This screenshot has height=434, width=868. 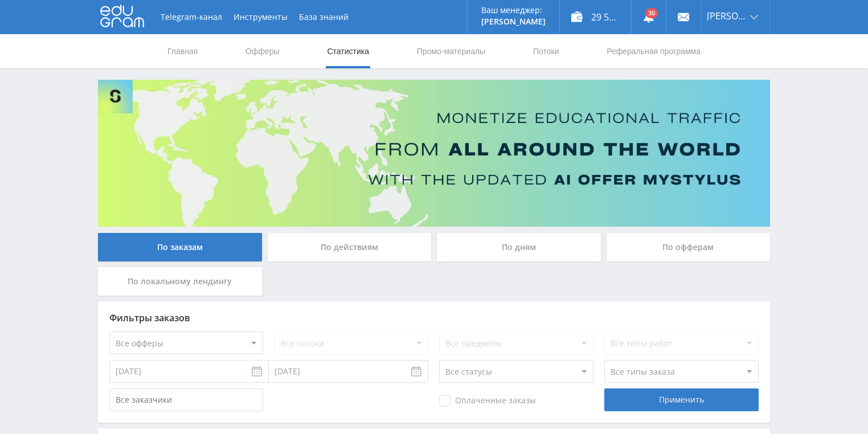 What do you see at coordinates (689, 247) in the screenshot?
I see `div: По офферам` at bounding box center [689, 247].